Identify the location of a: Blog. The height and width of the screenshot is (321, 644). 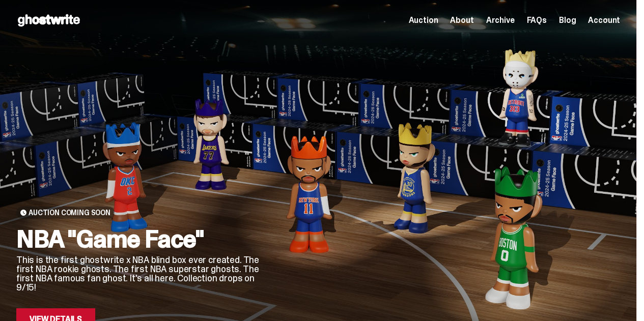
(567, 20).